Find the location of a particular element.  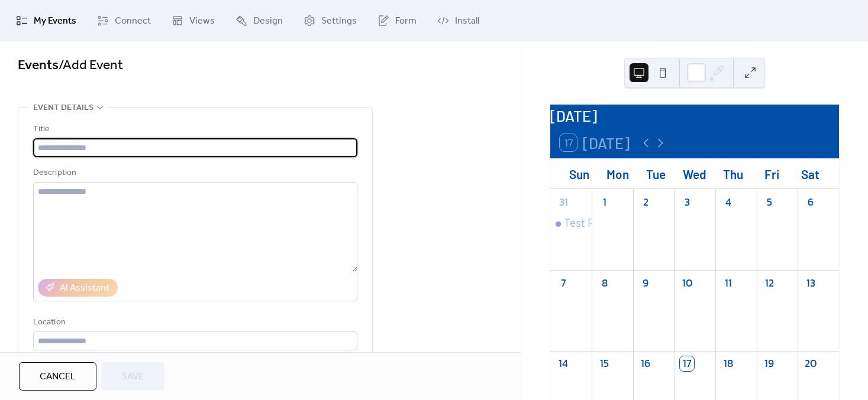

span: Install is located at coordinates (467, 21).